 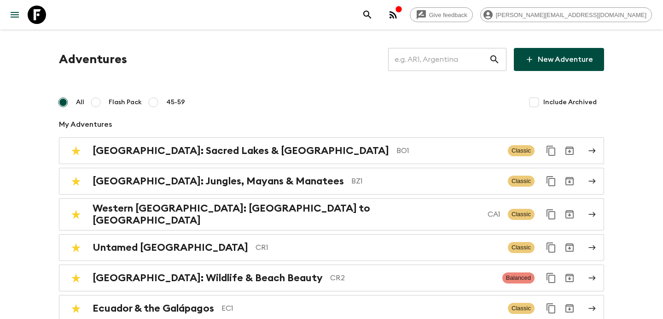 What do you see at coordinates (80, 102) in the screenshot?
I see `span: All` at bounding box center [80, 102].